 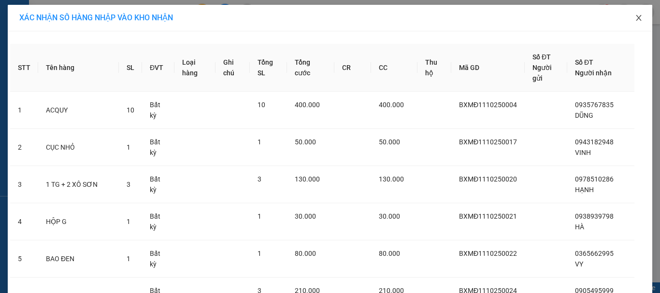 What do you see at coordinates (195, 68) in the screenshot?
I see `th: Loại hàng` at bounding box center [195, 68].